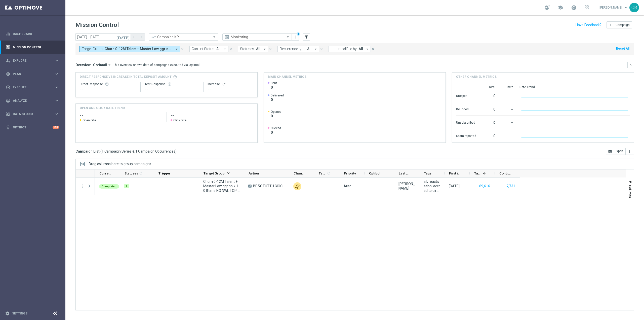 Image resolution: width=644 pixels, height=320 pixels. I want to click on i: arrow_forward, so click(141, 37).